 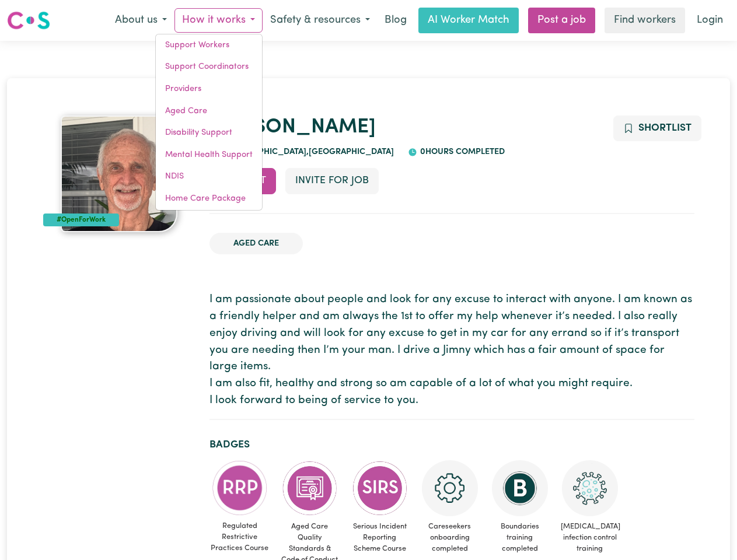 What do you see at coordinates (657, 128) in the screenshot?
I see `button: Add to shortlist` at bounding box center [657, 128].